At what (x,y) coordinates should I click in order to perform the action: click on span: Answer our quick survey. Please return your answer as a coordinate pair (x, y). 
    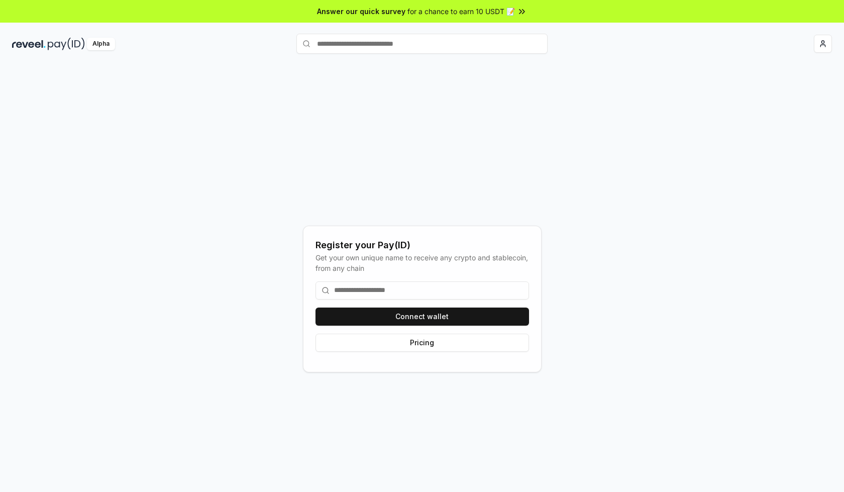
    Looking at the image, I should click on (361, 11).